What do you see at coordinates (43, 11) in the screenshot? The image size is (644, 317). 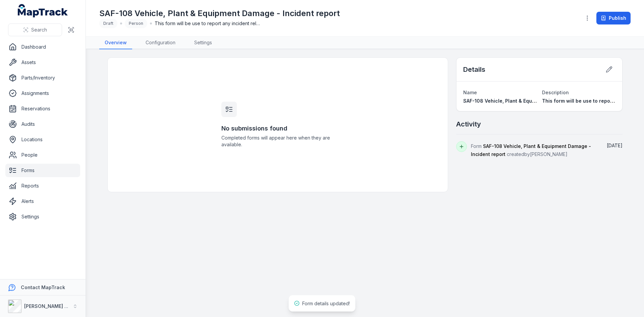 I see `a: MapTrack` at bounding box center [43, 11].